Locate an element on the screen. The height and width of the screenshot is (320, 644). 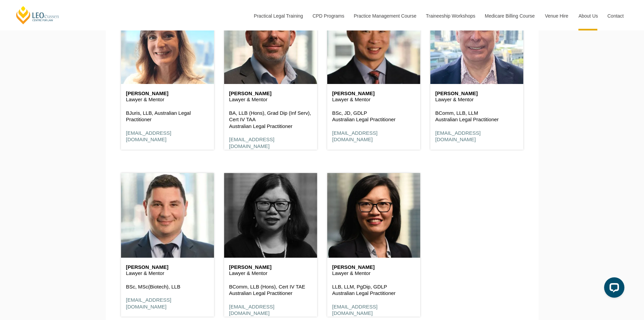
a: Practice Management Course is located at coordinates (385, 16).